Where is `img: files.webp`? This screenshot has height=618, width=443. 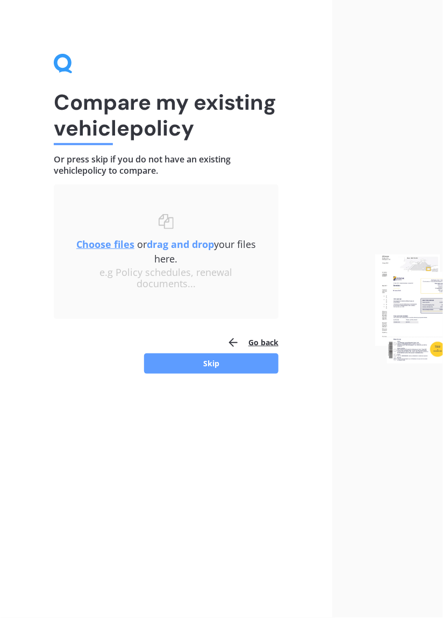 img: files.webp is located at coordinates (410, 309).